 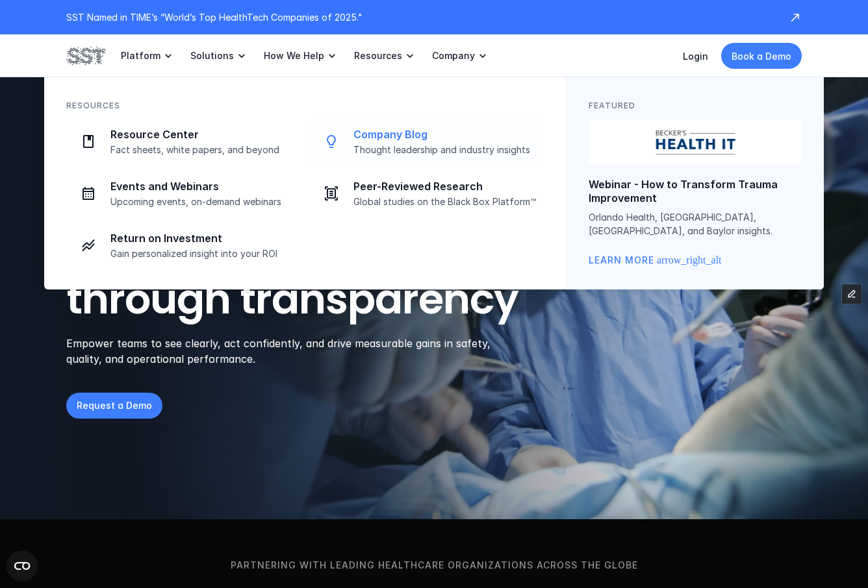 What do you see at coordinates (147, 56) in the screenshot?
I see `a: Platform` at bounding box center [147, 56].